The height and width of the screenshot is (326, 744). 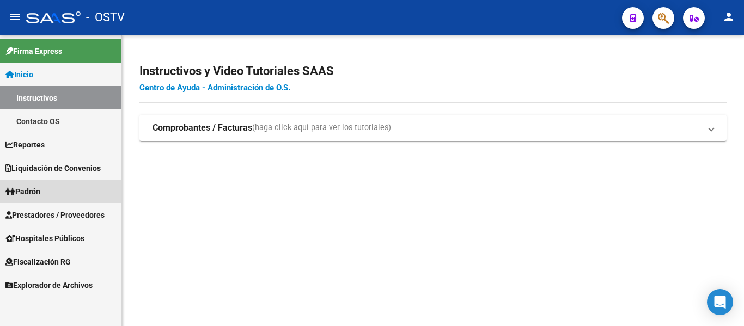 I want to click on h2: Instructivos y Video Tutoriales SAAS, so click(x=433, y=71).